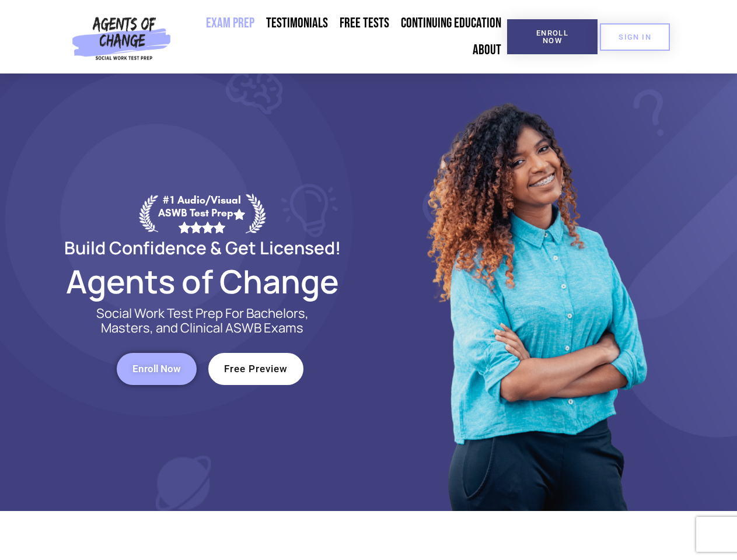 The width and height of the screenshot is (737, 560). Describe the element at coordinates (342, 37) in the screenshot. I see `nav: Menu` at that location.